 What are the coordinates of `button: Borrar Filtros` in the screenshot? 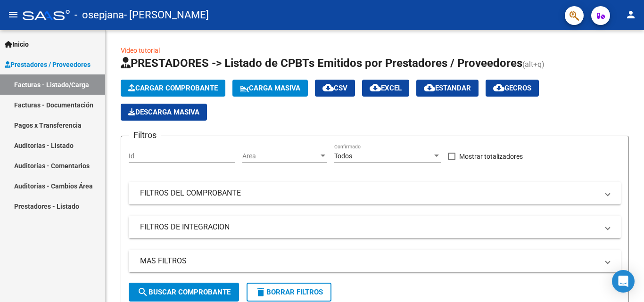 It's located at (289, 292).